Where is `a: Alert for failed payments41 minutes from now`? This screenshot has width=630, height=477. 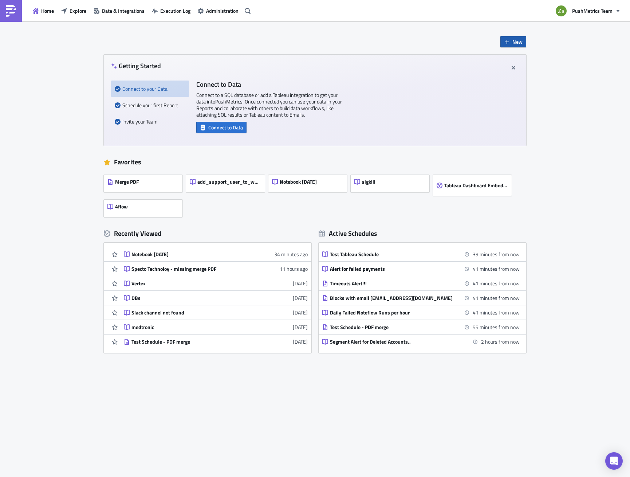 a: Alert for failed payments41 minutes from now is located at coordinates (421, 268).